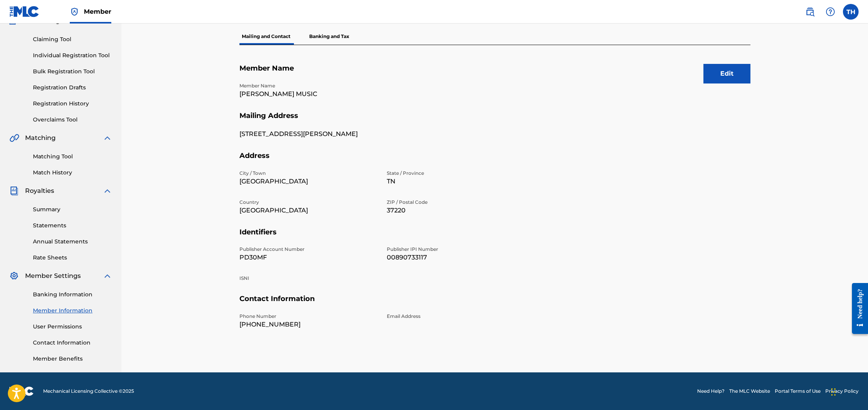 This screenshot has height=410, width=868. I want to click on span: Mechanical Licensing Collective © 2025, so click(89, 391).